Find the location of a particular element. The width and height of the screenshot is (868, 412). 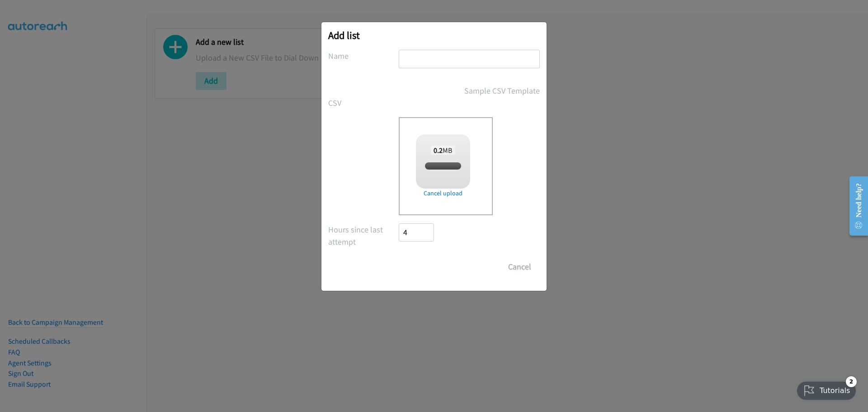

strong: 0.2 is located at coordinates (438, 150).